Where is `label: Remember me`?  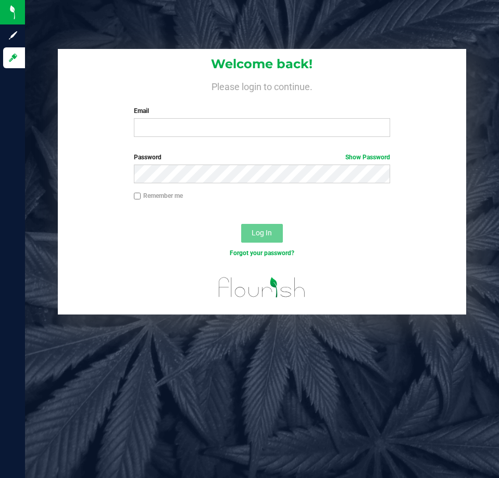
label: Remember me is located at coordinates (158, 196).